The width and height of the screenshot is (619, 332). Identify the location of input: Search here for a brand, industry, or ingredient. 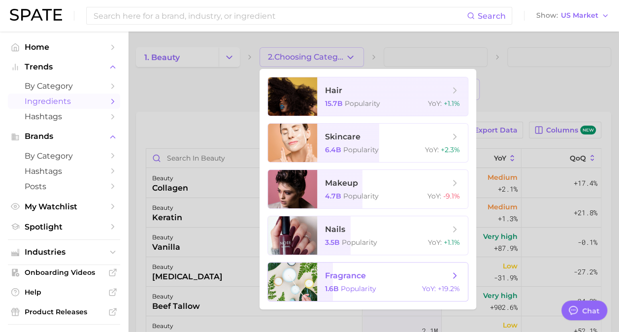
(280, 16).